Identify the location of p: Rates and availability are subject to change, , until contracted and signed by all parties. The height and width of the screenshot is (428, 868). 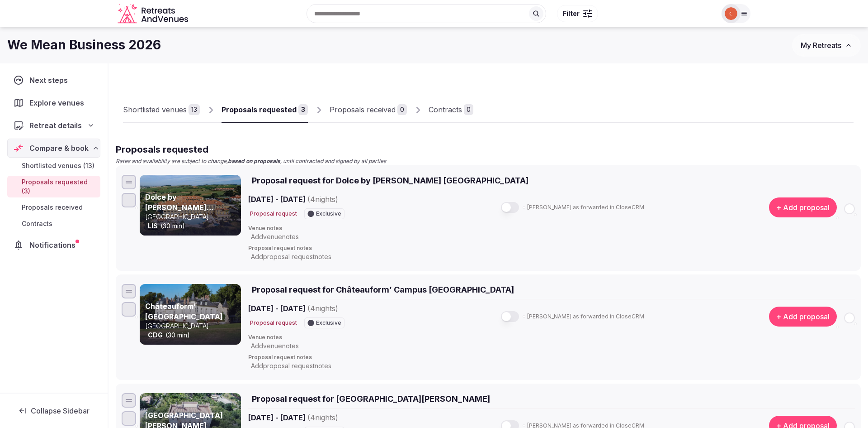
(489, 161).